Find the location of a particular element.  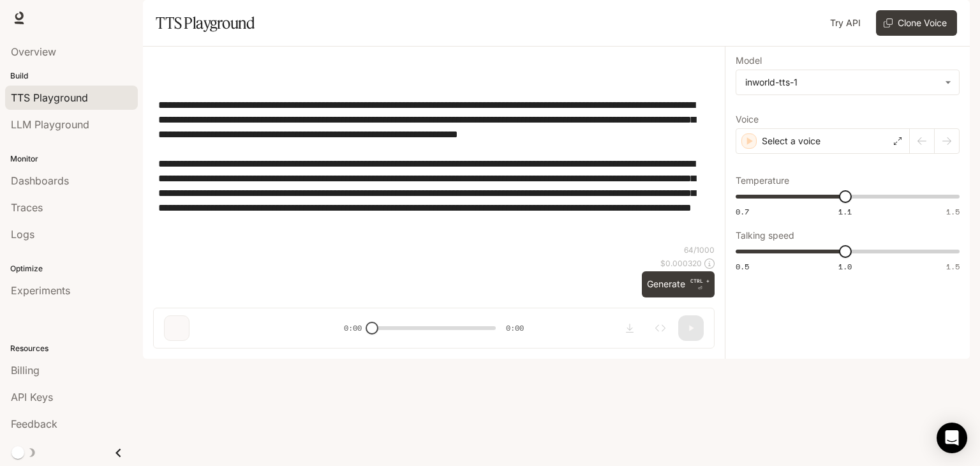

p: Talking speed is located at coordinates (765, 235).